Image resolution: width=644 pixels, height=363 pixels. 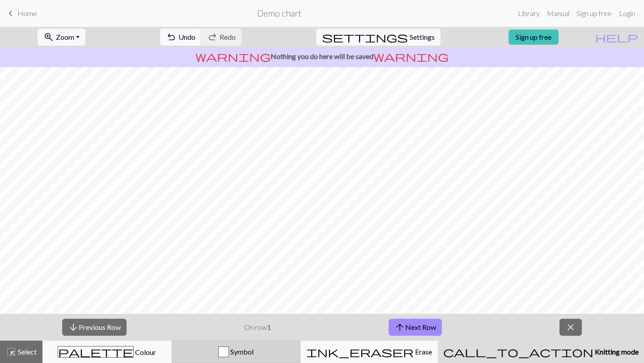 I want to click on span: call_to_action, so click(x=518, y=352).